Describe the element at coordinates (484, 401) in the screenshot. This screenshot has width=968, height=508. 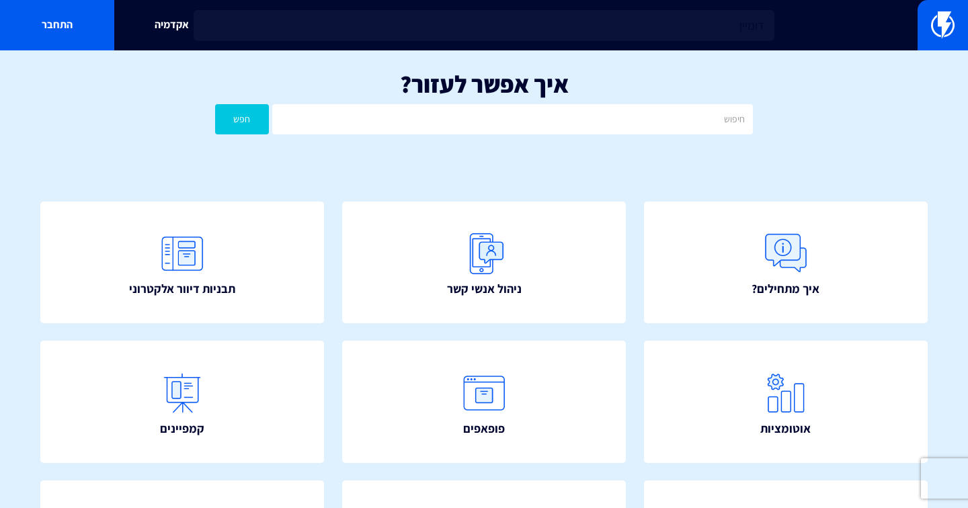
I see `a: פופאפים` at that location.